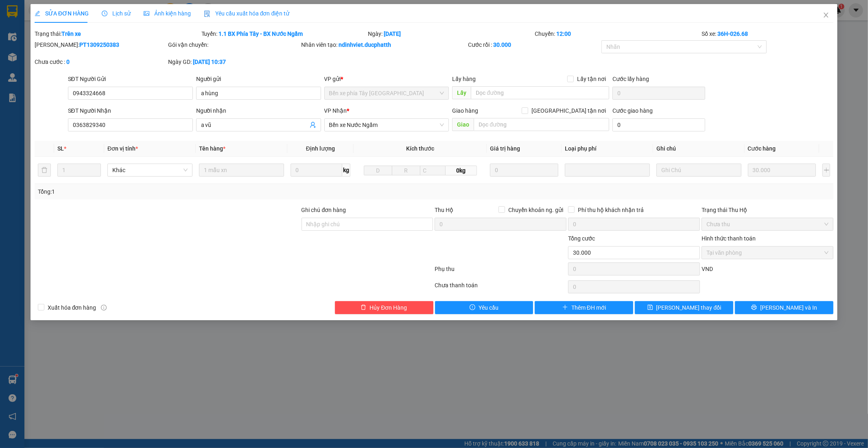  I want to click on b: 30.000, so click(502, 45).